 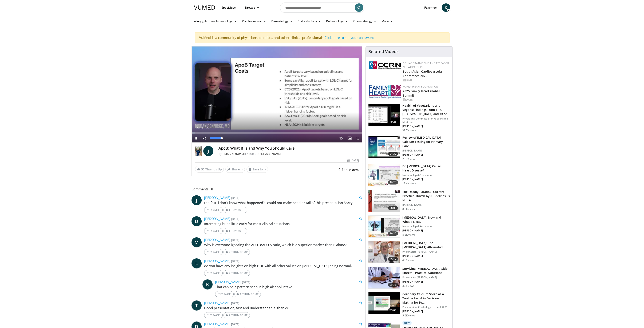 I want to click on a: 2025 Family Heart Global Summit, so click(x=421, y=93).